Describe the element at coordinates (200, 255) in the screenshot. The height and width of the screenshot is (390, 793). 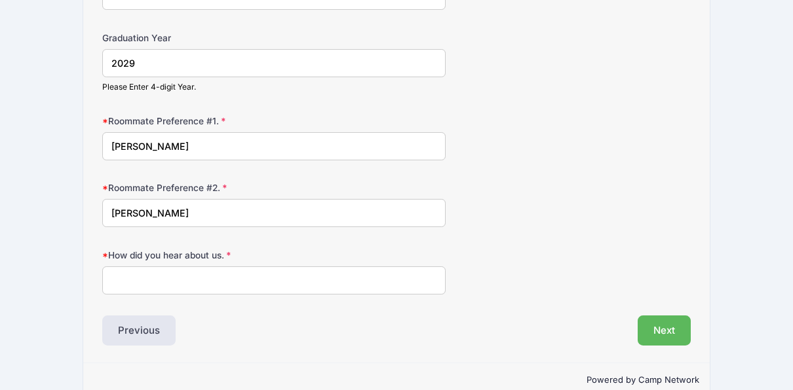
I see `label: How did you hear about us.` at that location.